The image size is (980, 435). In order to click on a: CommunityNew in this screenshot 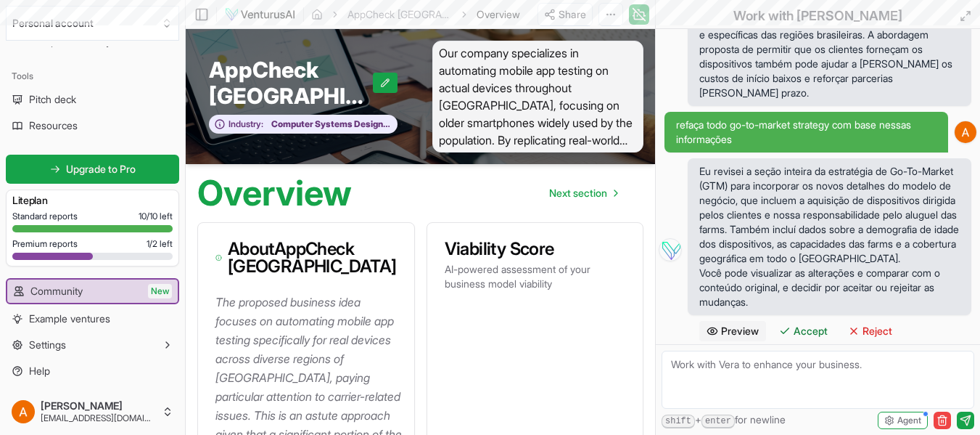, I will do `click(92, 291)`.